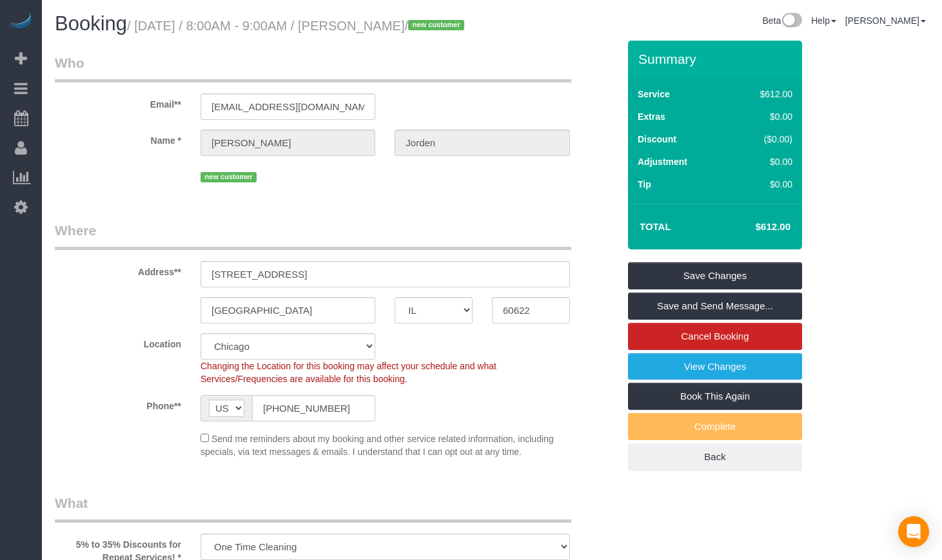 Image resolution: width=942 pixels, height=560 pixels. What do you see at coordinates (754, 227) in the screenshot?
I see `h4: $612.00` at bounding box center [754, 227].